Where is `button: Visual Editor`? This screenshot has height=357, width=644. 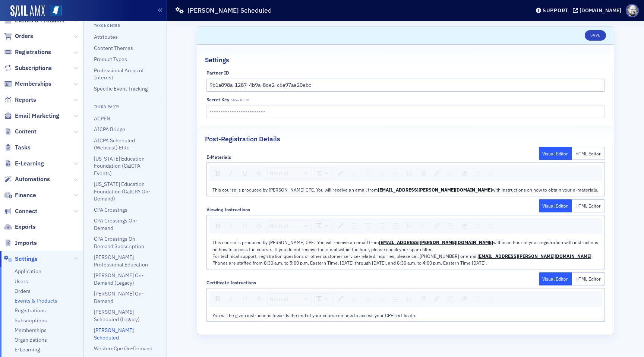 button: Visual Editor is located at coordinates (555, 279).